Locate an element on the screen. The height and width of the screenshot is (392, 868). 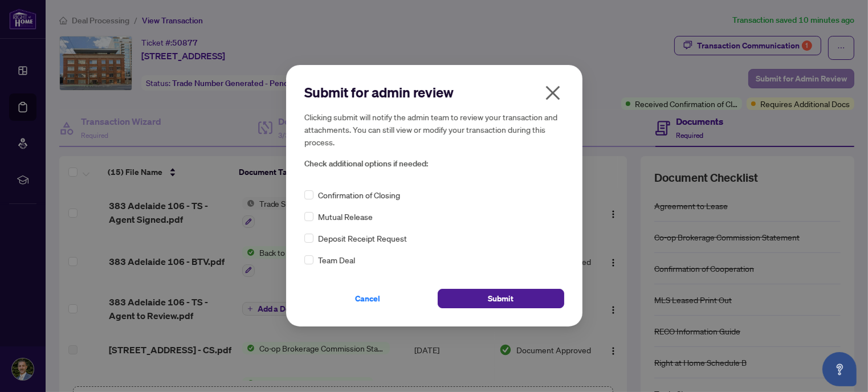
span: Cancel is located at coordinates (368, 300).